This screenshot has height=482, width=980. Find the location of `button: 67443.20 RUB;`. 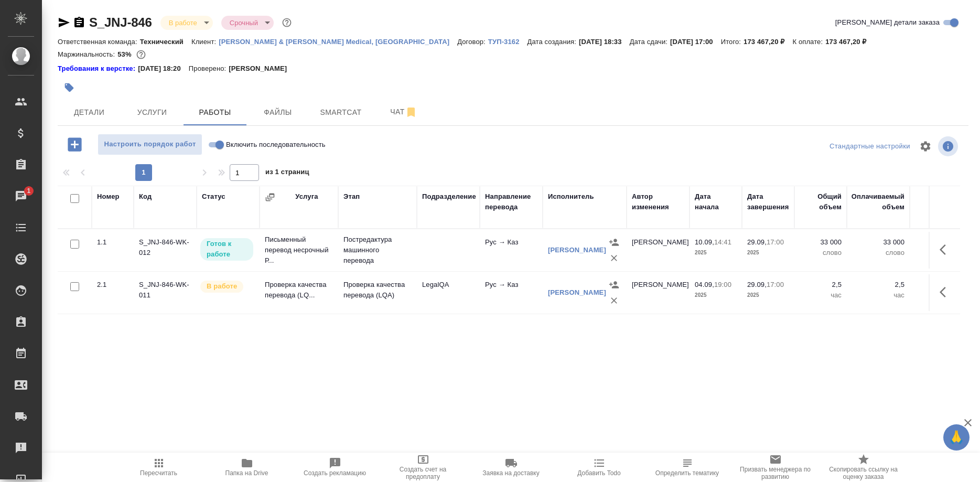

button: 67443.20 RUB; is located at coordinates (141, 55).